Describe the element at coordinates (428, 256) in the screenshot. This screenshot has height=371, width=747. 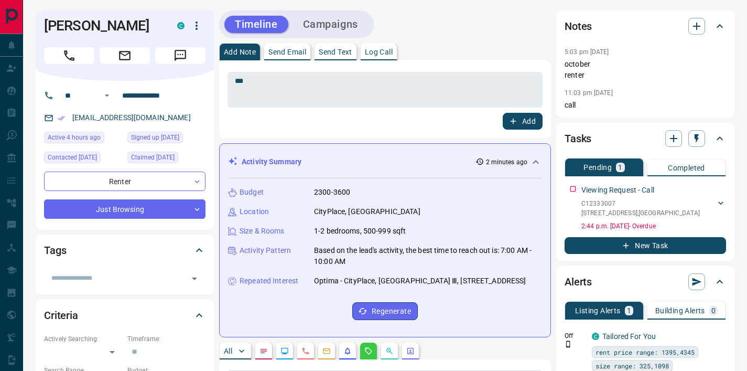
I see `p: Based on the lead's activity, the best time to reach out is: 7:00 AM - 10:00 AM` at that location.